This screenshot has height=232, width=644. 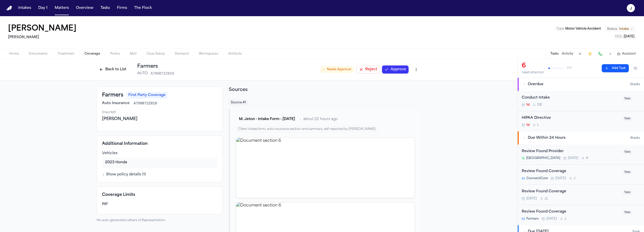 What do you see at coordinates (160, 153) in the screenshot?
I see `div: Vehicles` at bounding box center [160, 153].